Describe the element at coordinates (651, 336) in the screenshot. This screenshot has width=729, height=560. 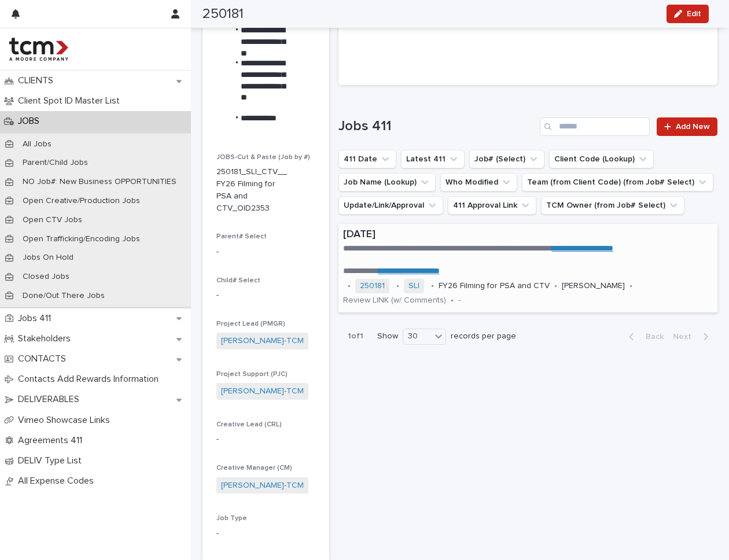
I see `span: Back` at that location.